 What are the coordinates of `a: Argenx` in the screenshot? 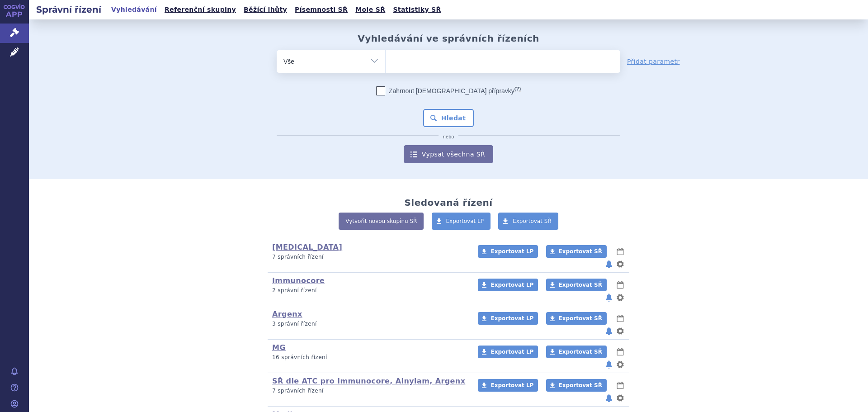 It's located at (287, 314).